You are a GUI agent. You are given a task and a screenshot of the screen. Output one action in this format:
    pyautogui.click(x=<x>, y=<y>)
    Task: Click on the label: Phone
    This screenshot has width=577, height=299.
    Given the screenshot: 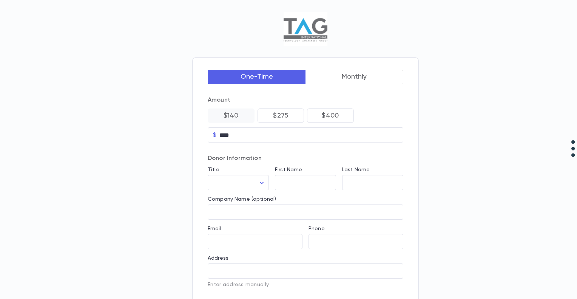 What is the action you would take?
    pyautogui.click(x=316, y=228)
    